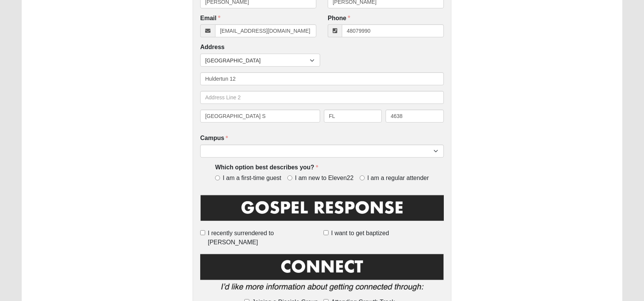 The width and height of the screenshot is (644, 301). Describe the element at coordinates (322, 79) in the screenshot. I see `input: Address Line 1` at that location.